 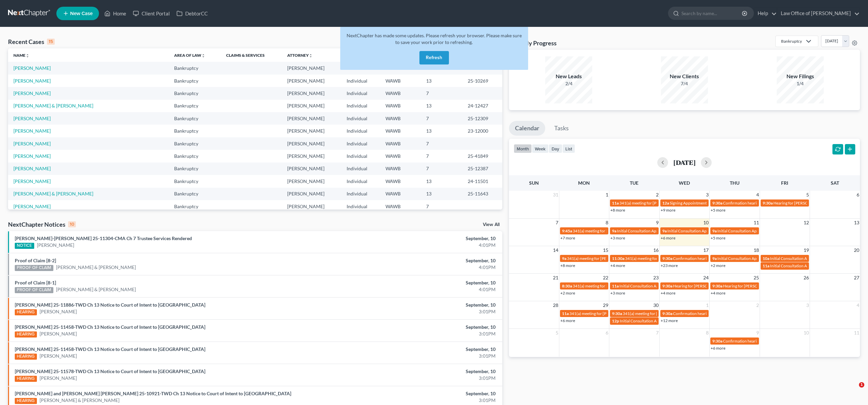 I want to click on div: New Leads, so click(x=569, y=76).